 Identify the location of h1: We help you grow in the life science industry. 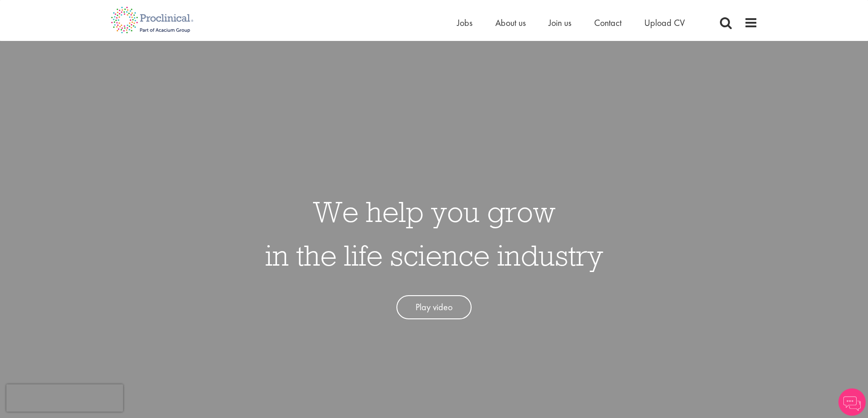
(434, 233).